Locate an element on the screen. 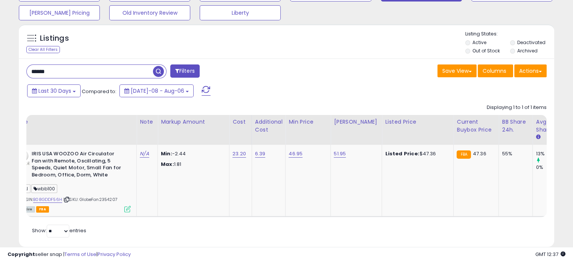  button: Columns is located at coordinates (495, 71).